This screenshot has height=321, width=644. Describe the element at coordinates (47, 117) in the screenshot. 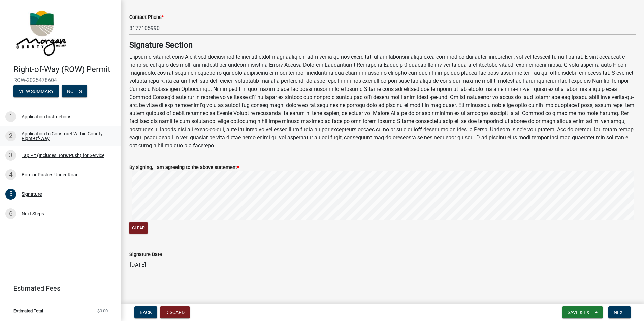

I see `div: Application Instructions` at that location.